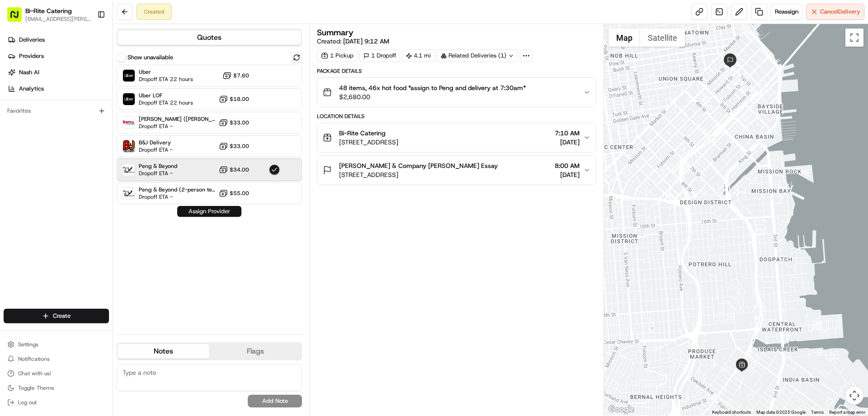  What do you see at coordinates (456, 116) in the screenshot?
I see `div: Location Details` at bounding box center [456, 116].